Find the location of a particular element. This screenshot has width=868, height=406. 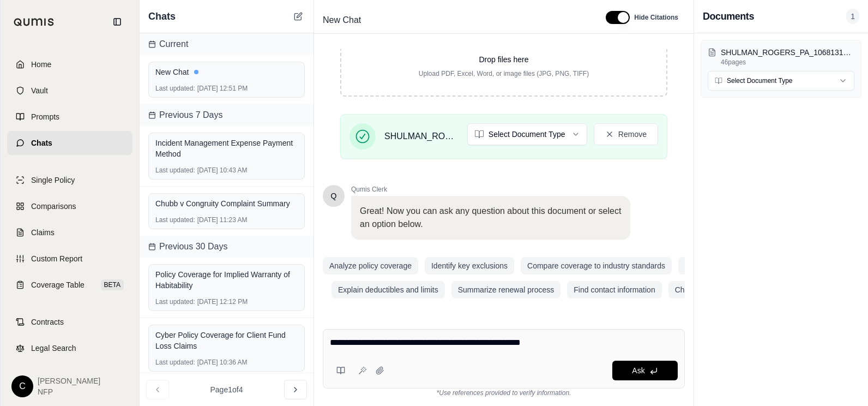

span: Hello is located at coordinates (333, 195).